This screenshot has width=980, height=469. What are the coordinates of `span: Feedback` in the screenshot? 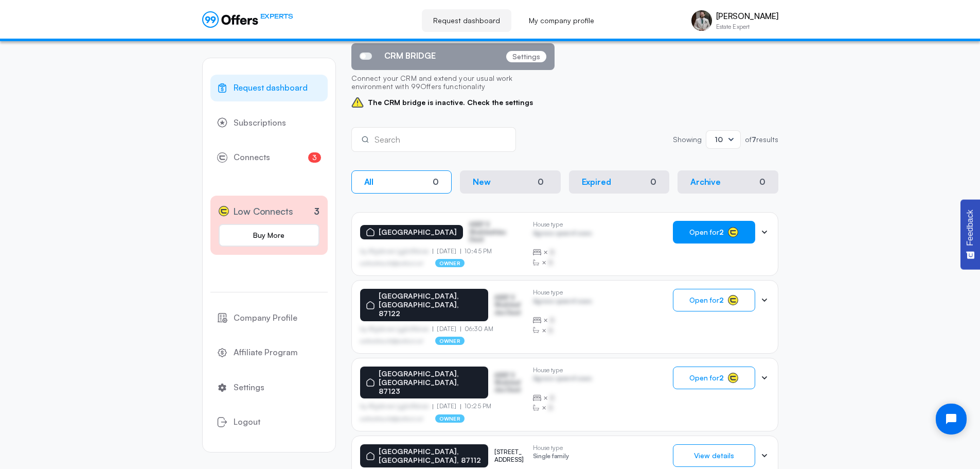 It's located at (971, 228).